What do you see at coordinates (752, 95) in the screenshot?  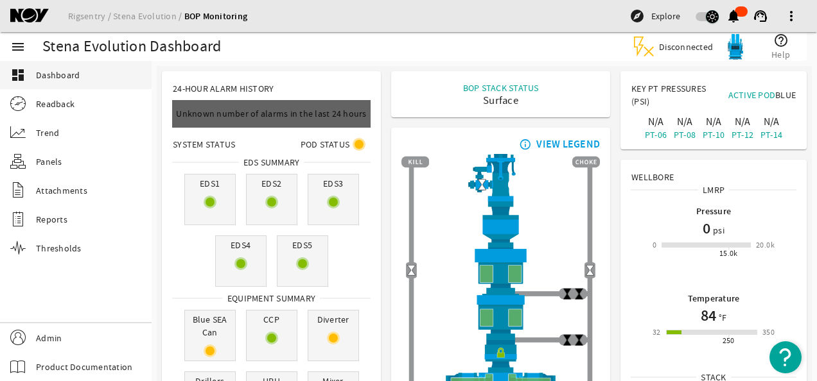 I see `span: Active Pod` at bounding box center [752, 95].